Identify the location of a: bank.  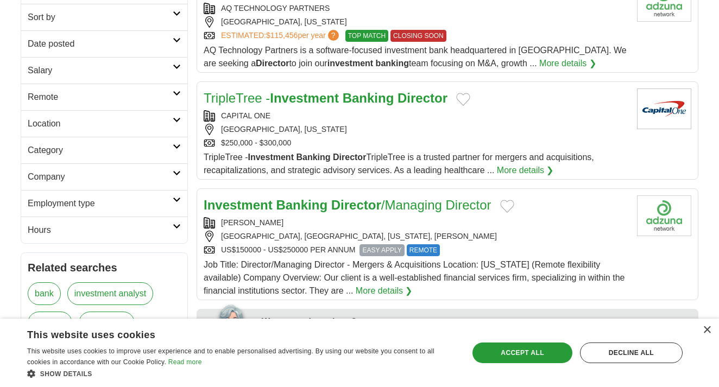
(44, 294).